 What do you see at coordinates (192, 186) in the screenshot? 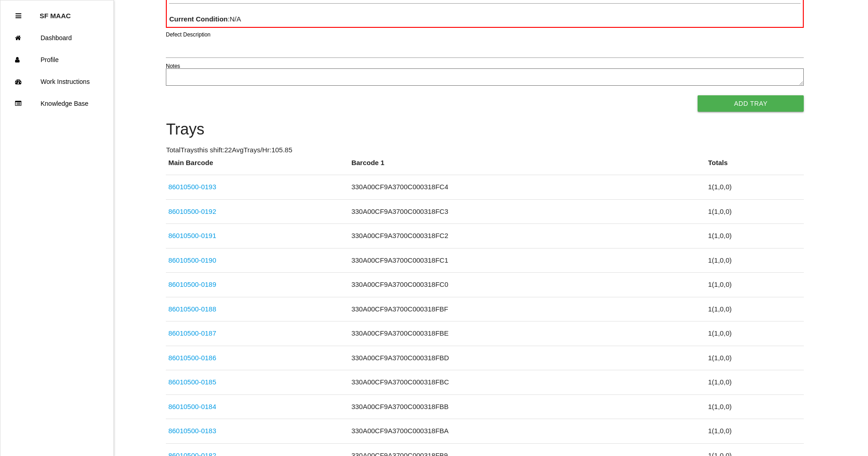
I see `a: 86010500-0193` at bounding box center [192, 186].